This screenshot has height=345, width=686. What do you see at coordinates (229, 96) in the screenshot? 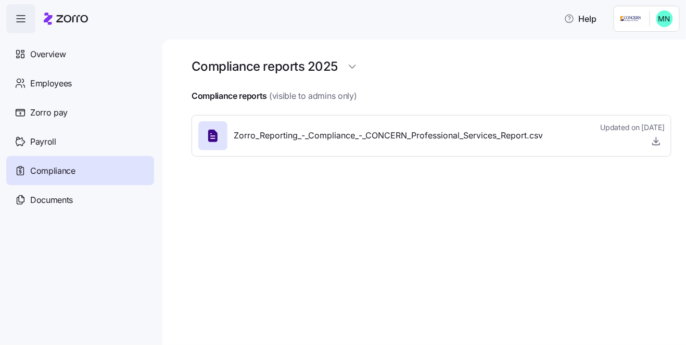
I see `h4: Compliance reports` at bounding box center [229, 96].